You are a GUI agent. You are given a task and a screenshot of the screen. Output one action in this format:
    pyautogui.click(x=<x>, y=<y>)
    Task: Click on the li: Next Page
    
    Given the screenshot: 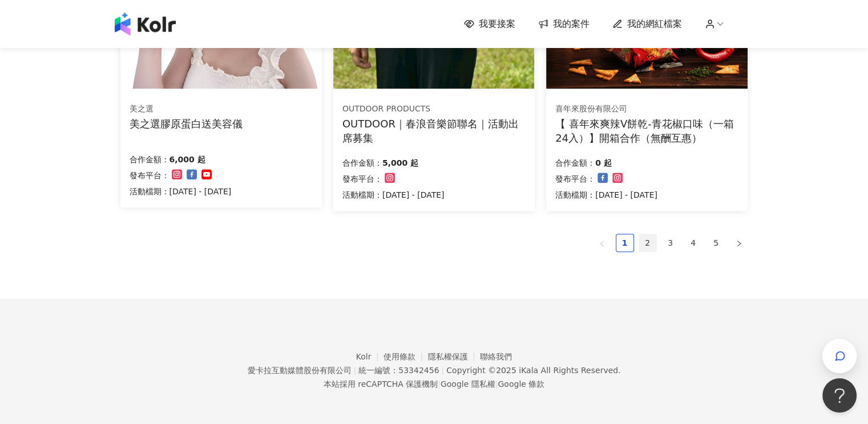 What is the action you would take?
    pyautogui.click(x=739, y=243)
    